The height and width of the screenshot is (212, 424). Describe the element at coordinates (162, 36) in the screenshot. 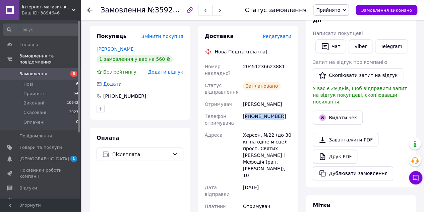

I see `span: Змінити покупця` at that location.